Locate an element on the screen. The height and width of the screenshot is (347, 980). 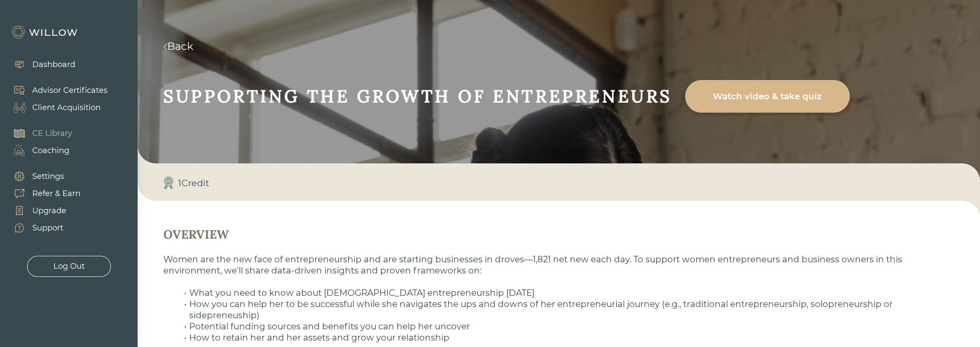
div: 1 Credit is located at coordinates (193, 184).